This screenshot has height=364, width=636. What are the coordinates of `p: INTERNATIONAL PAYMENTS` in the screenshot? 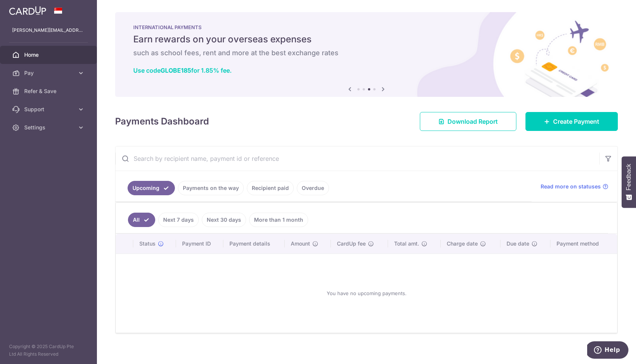 It's located at (367, 27).